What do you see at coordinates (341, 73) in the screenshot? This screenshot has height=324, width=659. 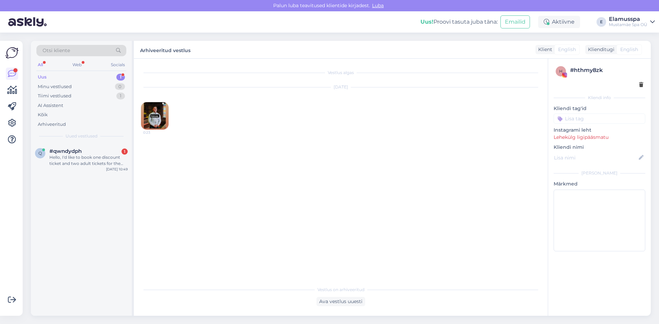 I see `div: Vestlus algas` at bounding box center [341, 73].